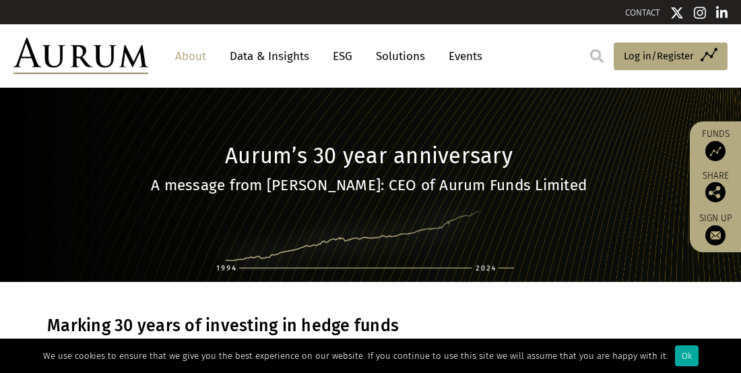  What do you see at coordinates (700, 13) in the screenshot?
I see `img: Instagram icon` at bounding box center [700, 13].